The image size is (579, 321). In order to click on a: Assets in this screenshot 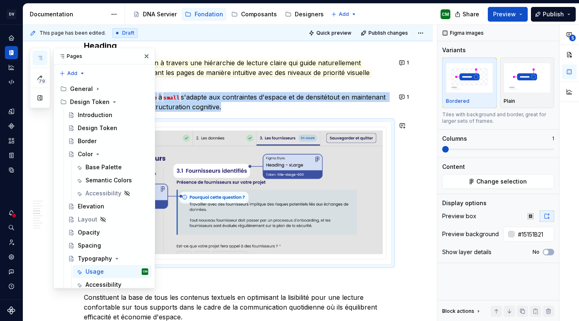, I will do `click(11, 141)`.